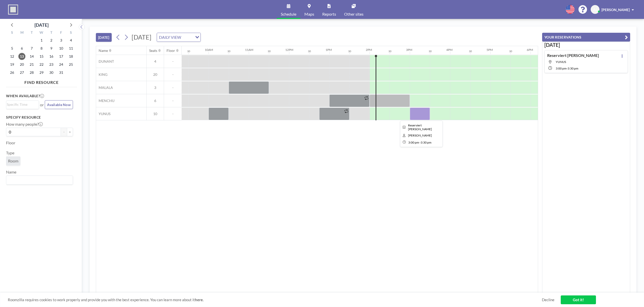  Describe the element at coordinates (409, 50) in the screenshot. I see `div: 3PM` at that location.